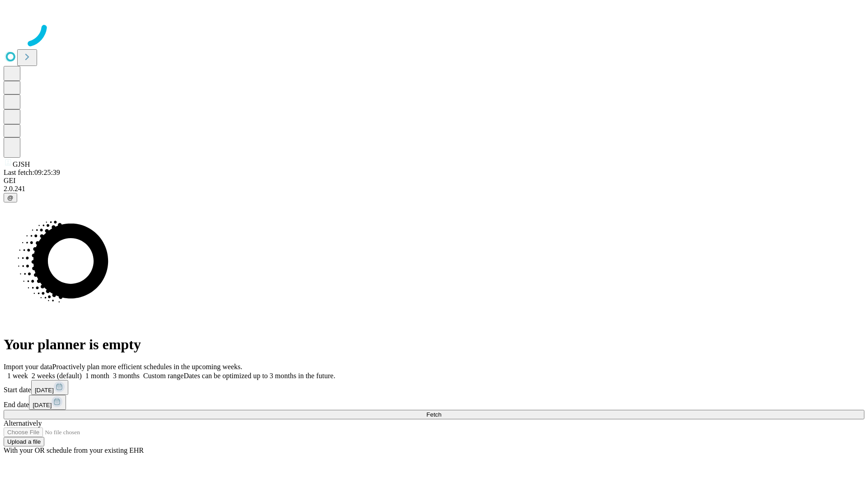  What do you see at coordinates (434, 414) in the screenshot?
I see `button: Fetch` at bounding box center [434, 414].